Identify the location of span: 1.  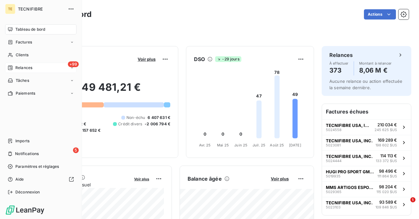
(413, 200).